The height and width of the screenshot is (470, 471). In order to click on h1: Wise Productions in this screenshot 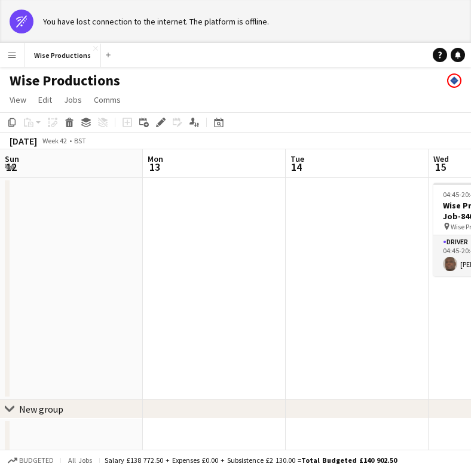, I will do `click(65, 81)`.